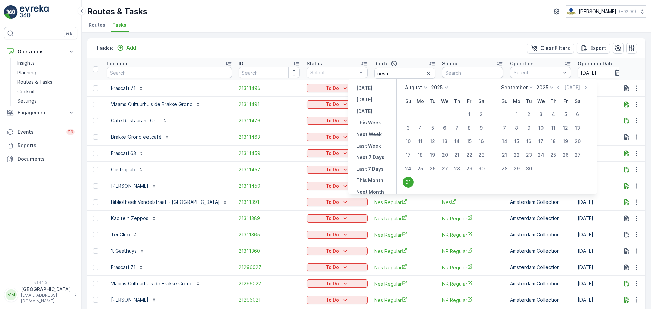 Image resolution: width=651 pixels, height=309 pixels. What do you see at coordinates (457, 169) in the screenshot?
I see `div: 28` at bounding box center [457, 169].